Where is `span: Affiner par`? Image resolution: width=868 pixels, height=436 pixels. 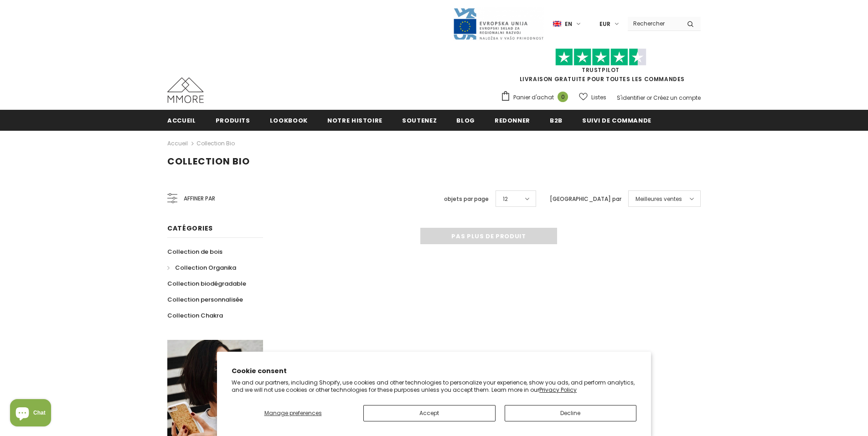
span: Affiner par is located at coordinates (199, 198).